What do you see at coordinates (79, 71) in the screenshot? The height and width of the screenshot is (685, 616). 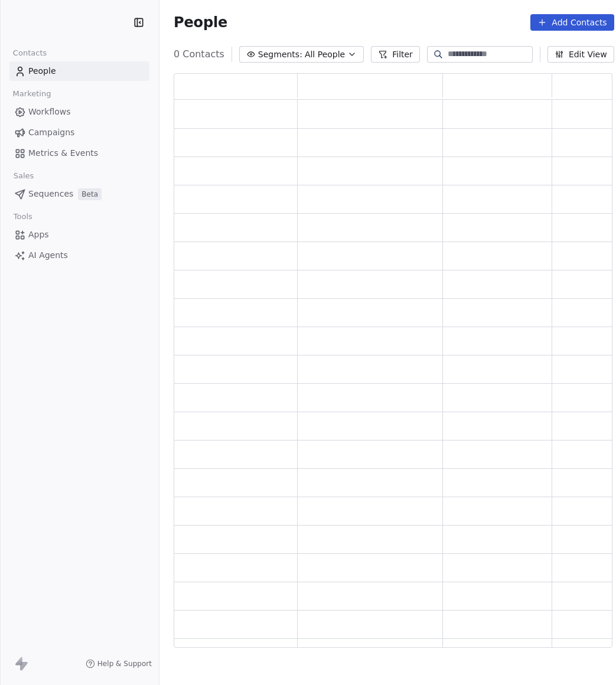 I see `a: People` at bounding box center [79, 71].